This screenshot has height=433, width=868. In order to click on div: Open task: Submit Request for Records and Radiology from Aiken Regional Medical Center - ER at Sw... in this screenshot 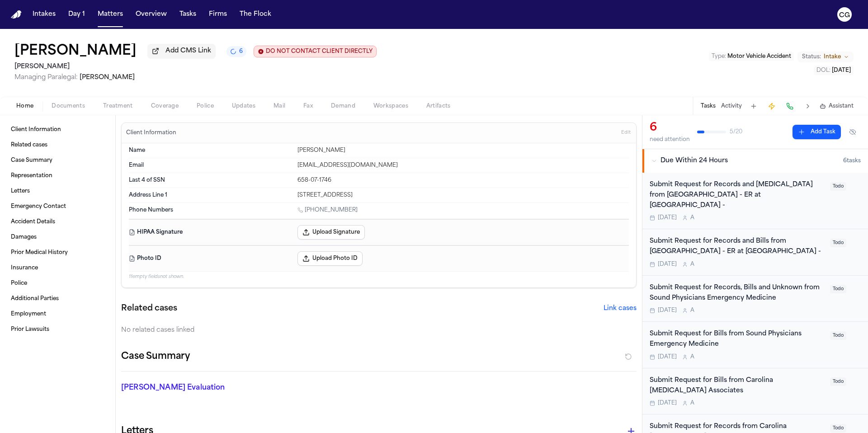, I will do `click(755, 201)`.